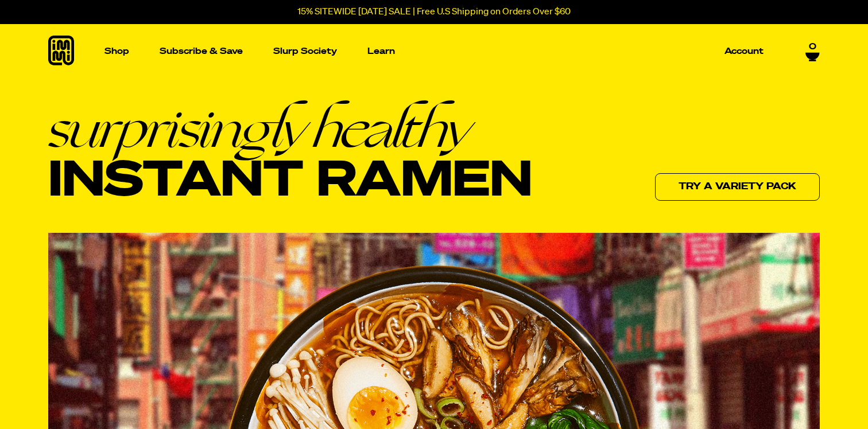  What do you see at coordinates (737, 187) in the screenshot?
I see `a: Try a variety pack` at bounding box center [737, 187].